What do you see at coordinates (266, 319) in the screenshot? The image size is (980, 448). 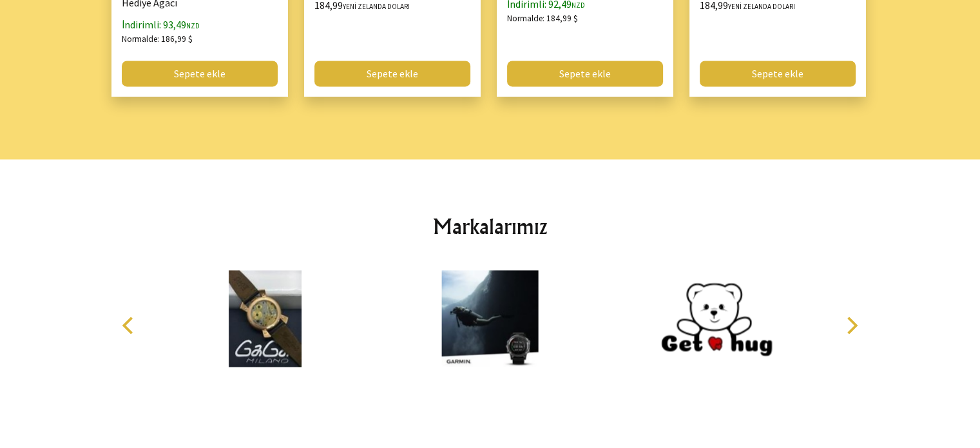 I see `img: GaGa Milano` at bounding box center [266, 319].